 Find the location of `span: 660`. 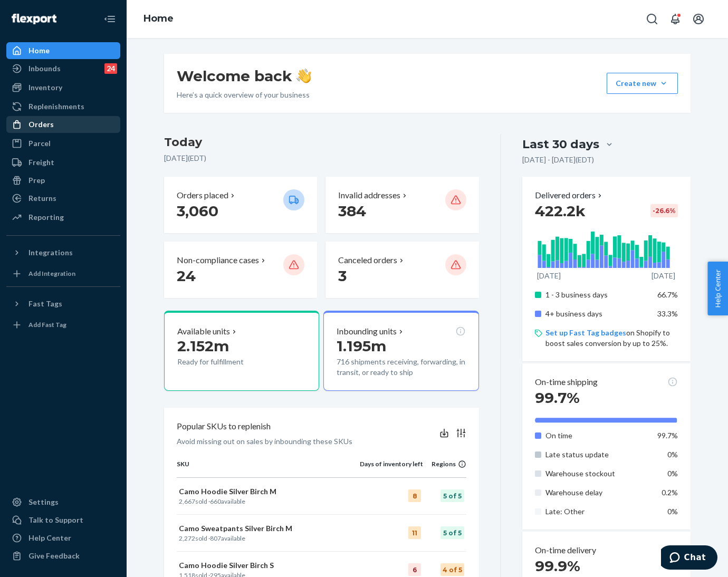

span: 660 is located at coordinates (215, 501).